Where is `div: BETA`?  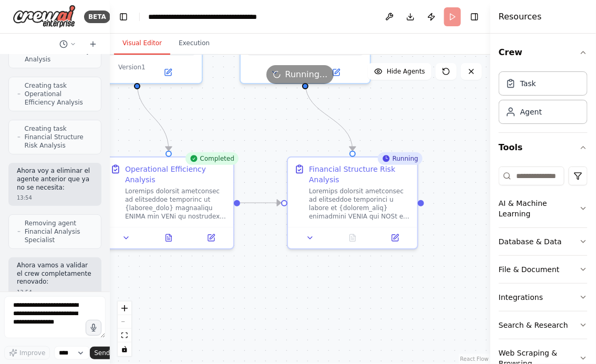 div: BETA is located at coordinates (97, 17).